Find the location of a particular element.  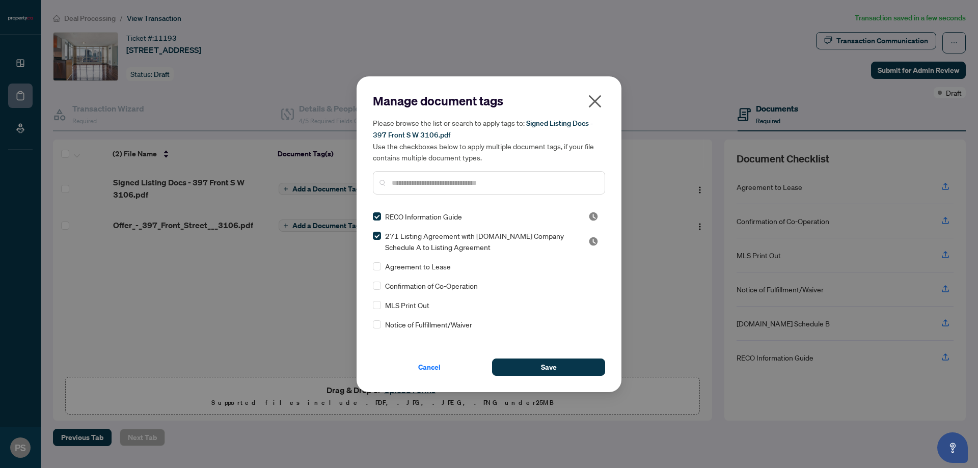

span: RECO Information Guide is located at coordinates (423, 217).